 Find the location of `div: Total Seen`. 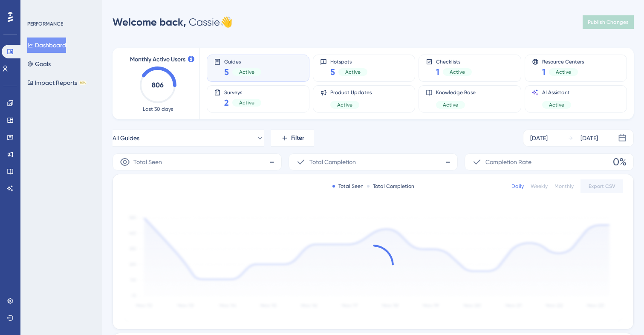

div: Total Seen is located at coordinates (347, 186).